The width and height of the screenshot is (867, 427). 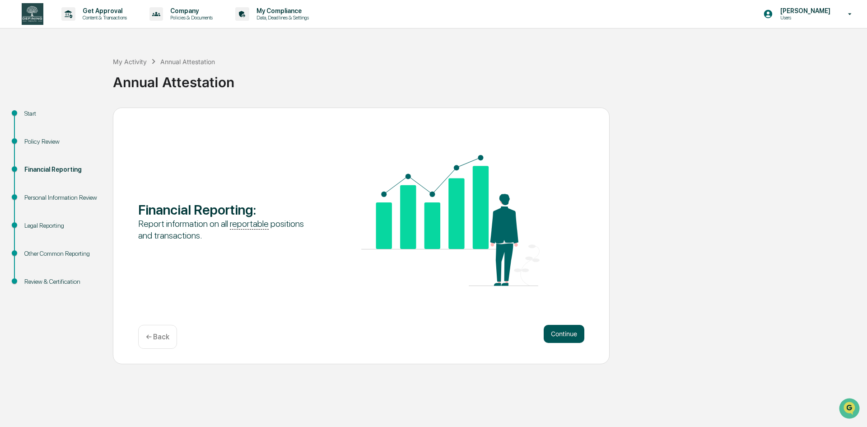 What do you see at coordinates (61, 281) in the screenshot?
I see `div: Review & Certification` at bounding box center [61, 281].